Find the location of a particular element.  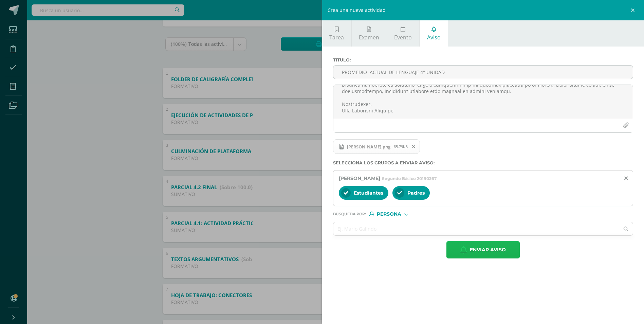

span: Evento is located at coordinates (403, 37).